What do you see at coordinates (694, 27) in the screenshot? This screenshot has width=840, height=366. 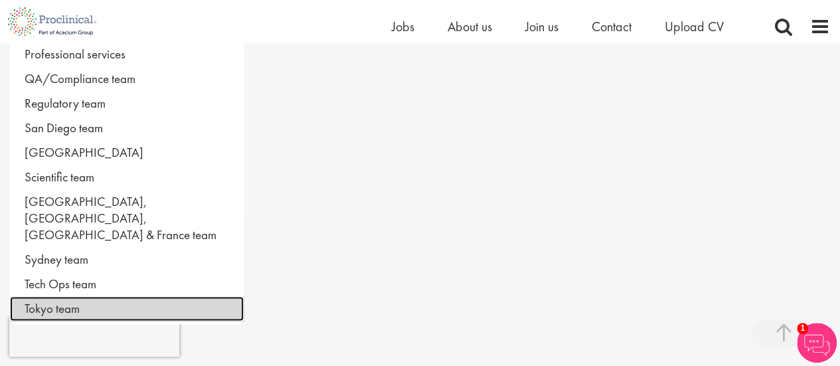 I see `span: Upload CV` at bounding box center [694, 27].